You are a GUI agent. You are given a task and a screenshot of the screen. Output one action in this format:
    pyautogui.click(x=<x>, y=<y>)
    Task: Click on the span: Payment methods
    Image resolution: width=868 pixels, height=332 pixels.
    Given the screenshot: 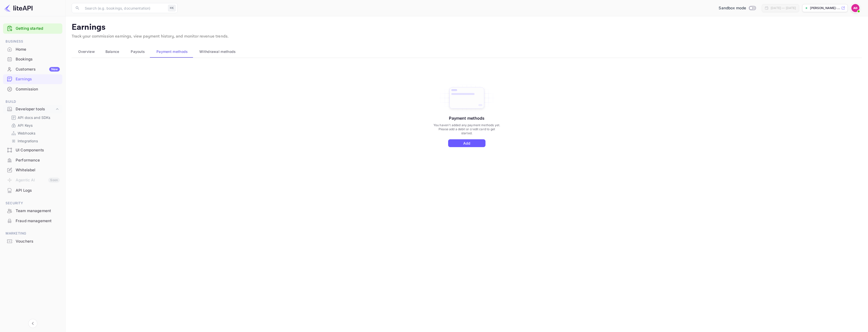 What is the action you would take?
    pyautogui.click(x=172, y=52)
    